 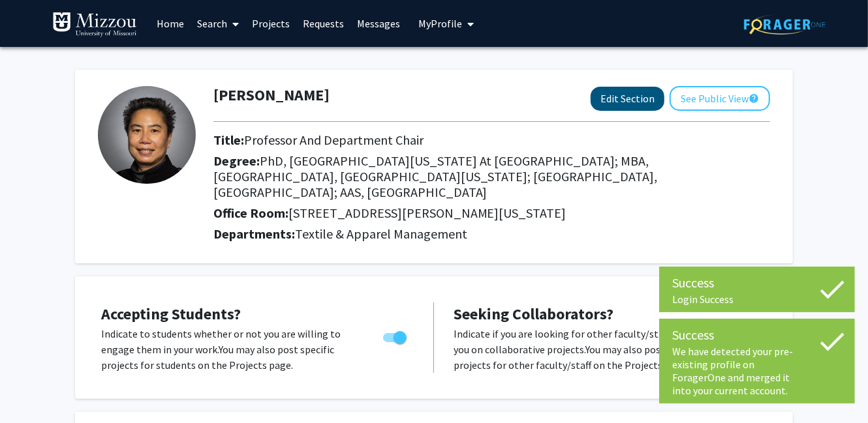 I want to click on a: Requests, so click(x=323, y=23).